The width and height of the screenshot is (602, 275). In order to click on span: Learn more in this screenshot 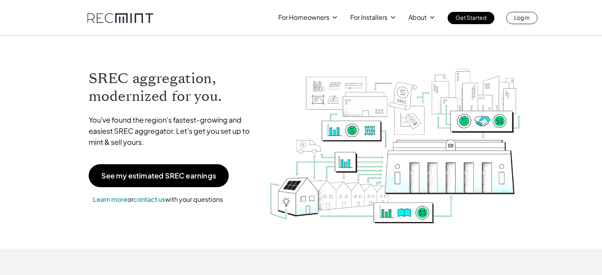, I will do `click(110, 199)`.